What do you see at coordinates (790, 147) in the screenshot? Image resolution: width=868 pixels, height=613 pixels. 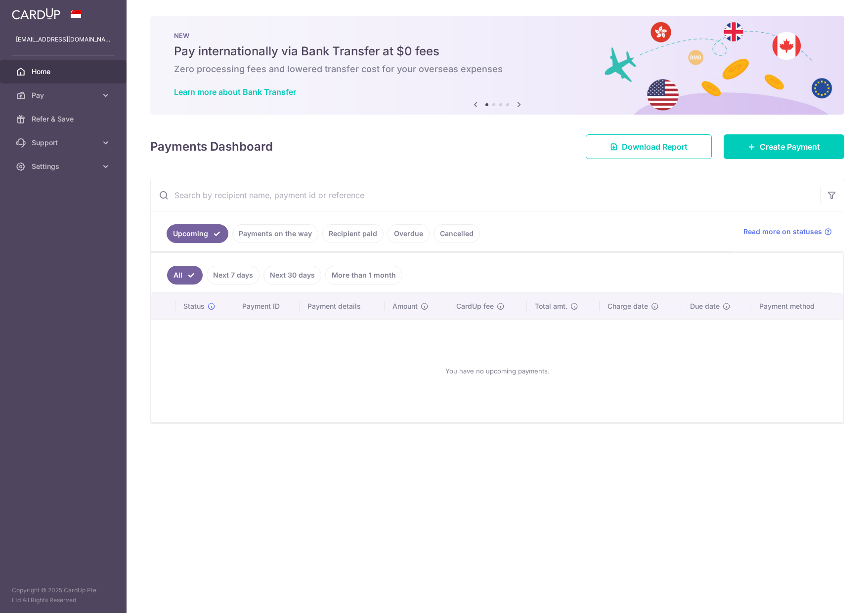 I see `span: Create Payment` at bounding box center [790, 147].